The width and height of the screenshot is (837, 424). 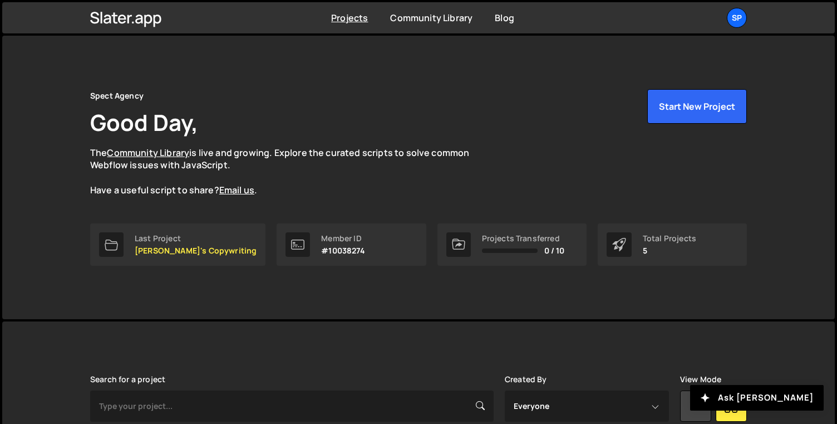 What do you see at coordinates (237, 190) in the screenshot?
I see `a: Email us` at bounding box center [237, 190].